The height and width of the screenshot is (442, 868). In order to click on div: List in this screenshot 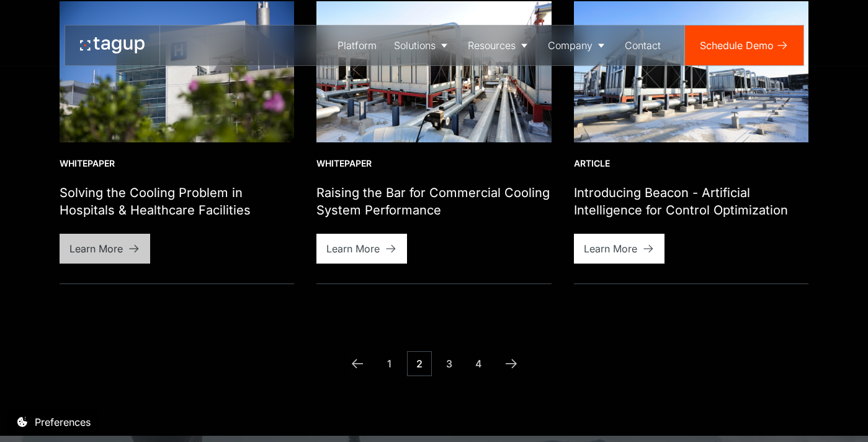, I will do `click(434, 363)`.